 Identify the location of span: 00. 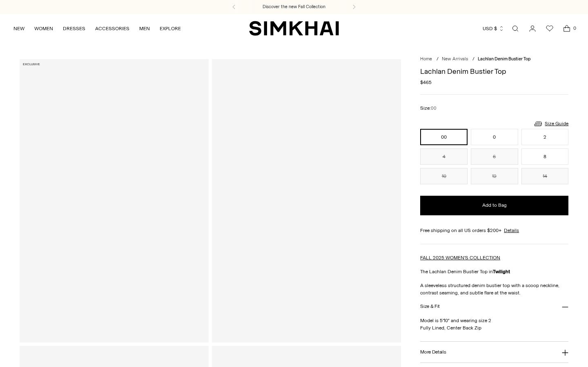
(434, 108).